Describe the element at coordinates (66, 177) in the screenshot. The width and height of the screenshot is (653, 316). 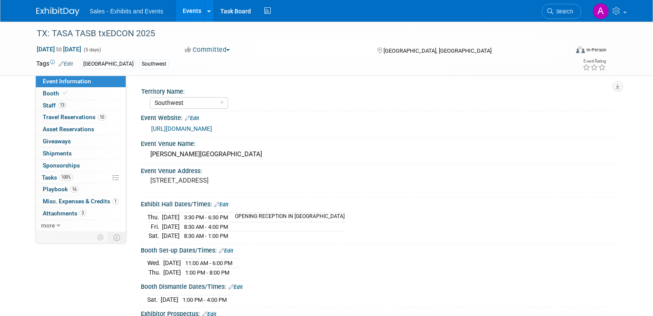
I see `span: 100%` at that location.